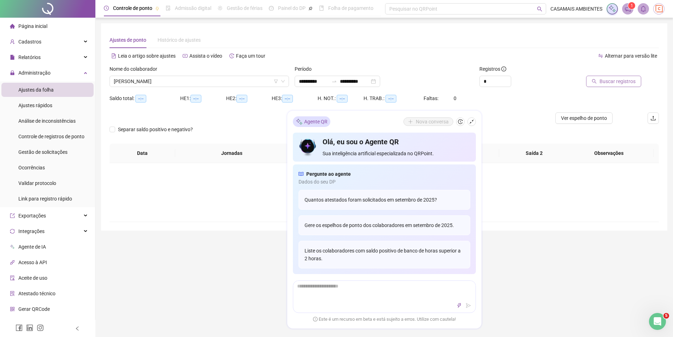 This screenshot has height=337, width=673. I want to click on span: Sua inteligência artificial especializada no QRPoint., so click(396, 153).